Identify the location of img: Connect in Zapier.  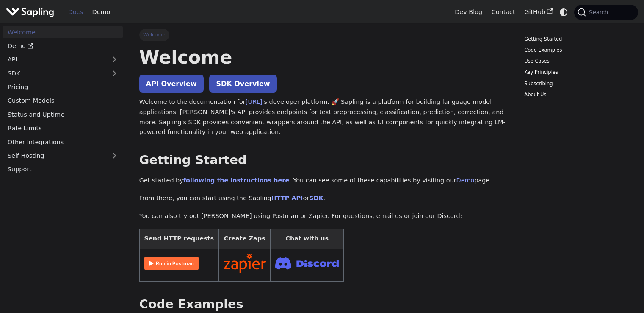
(245, 263).